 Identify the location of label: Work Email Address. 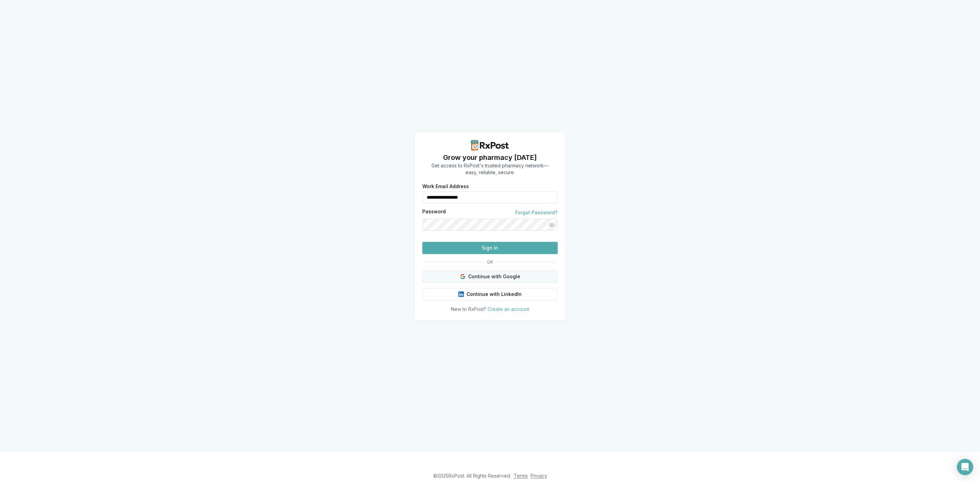
(490, 186).